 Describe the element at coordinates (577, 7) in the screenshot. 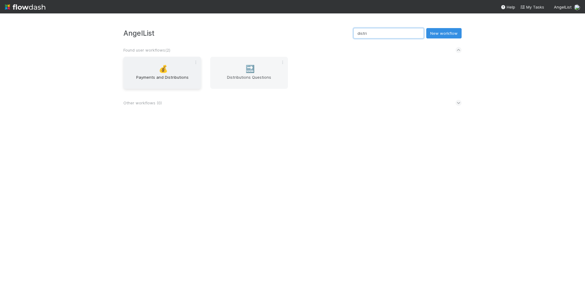

I see `img: avatar_218ae7b5-dcd5-4ccc-b5d5-7cc00ae2934f.png` at that location.